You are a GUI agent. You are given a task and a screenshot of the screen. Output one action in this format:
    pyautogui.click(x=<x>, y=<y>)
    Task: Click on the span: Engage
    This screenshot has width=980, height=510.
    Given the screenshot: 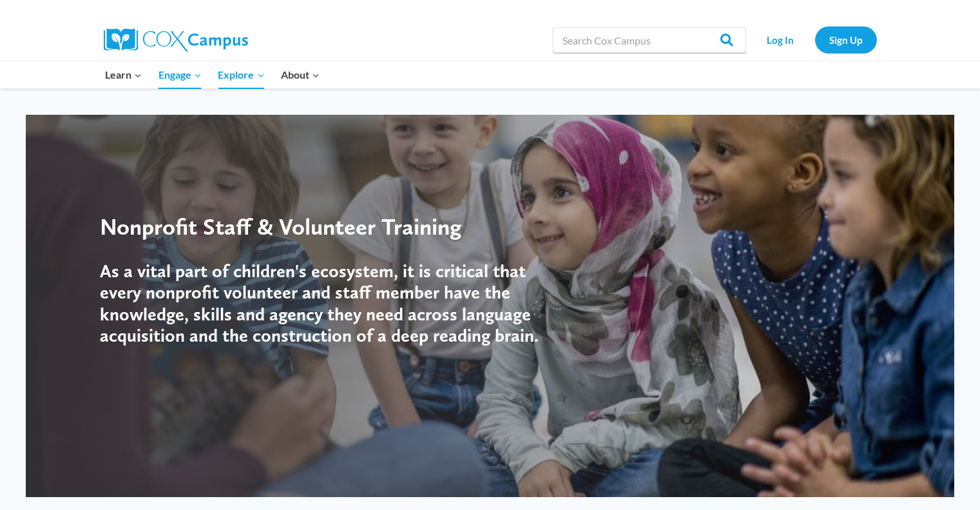 What is the action you would take?
    pyautogui.click(x=180, y=75)
    